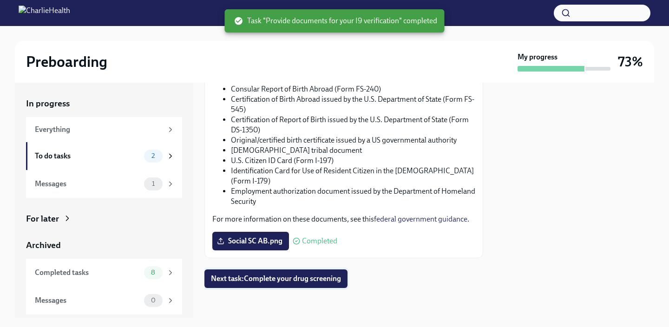 Image resolution: width=669 pixels, height=327 pixels. I want to click on a: Messages0, so click(104, 301).